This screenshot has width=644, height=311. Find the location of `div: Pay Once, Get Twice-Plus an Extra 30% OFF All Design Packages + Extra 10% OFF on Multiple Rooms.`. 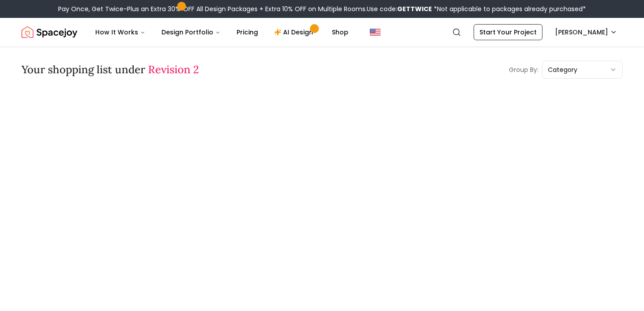

div: Pay Once, Get Twice-Plus an Extra 30% OFF All Design Packages + Extra 10% OFF on Multiple Rooms. is located at coordinates (322, 9).